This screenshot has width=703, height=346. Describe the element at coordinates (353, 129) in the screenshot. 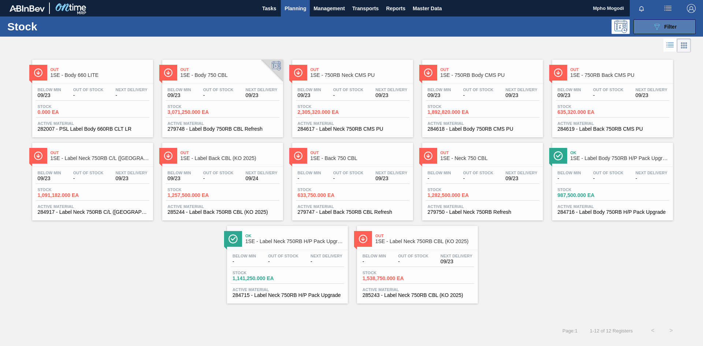

I see `span: 284617 - Label Neck 750RB CMS PU` at that location.